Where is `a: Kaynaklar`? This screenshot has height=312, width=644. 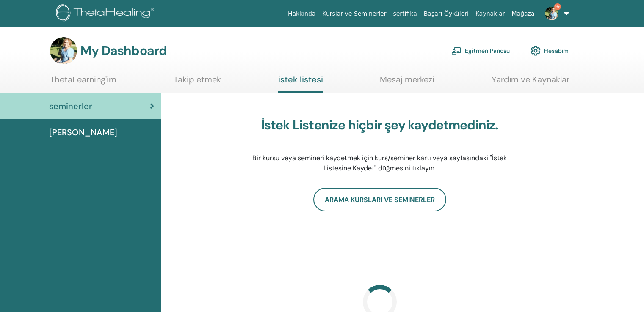
a: Kaynaklar is located at coordinates (490, 13).